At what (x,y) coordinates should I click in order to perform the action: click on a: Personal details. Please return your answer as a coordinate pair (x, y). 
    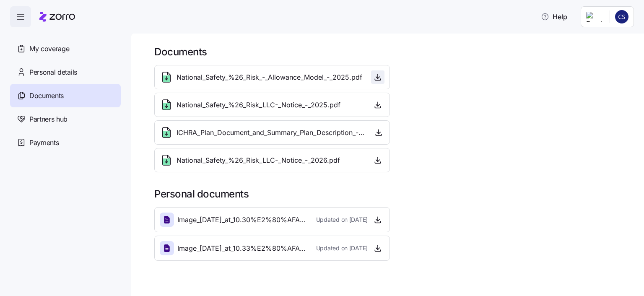
    Looking at the image, I should click on (65, 72).